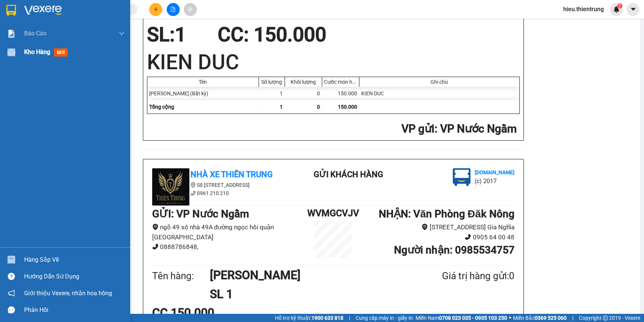  Describe the element at coordinates (37, 52) in the screenshot. I see `span: Kho hàng` at that location.